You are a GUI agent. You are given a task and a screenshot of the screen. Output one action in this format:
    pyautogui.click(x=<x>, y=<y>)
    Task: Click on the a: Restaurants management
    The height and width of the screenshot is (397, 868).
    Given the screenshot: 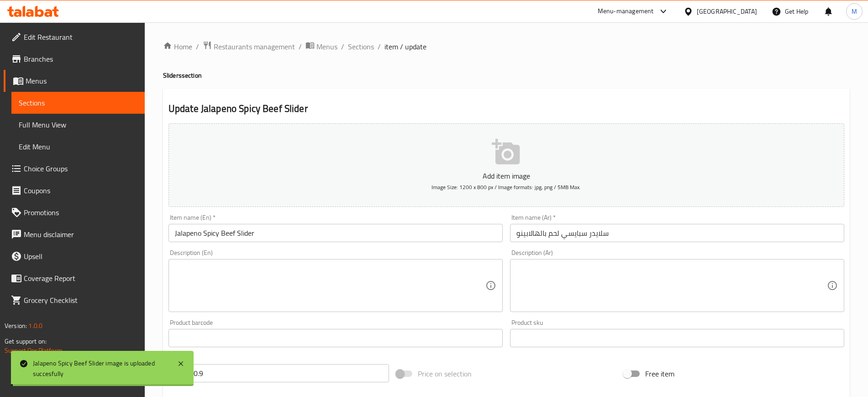 What is the action you would take?
    pyautogui.click(x=249, y=47)
    